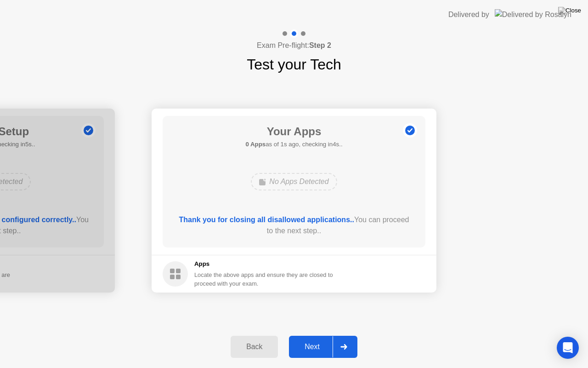 The image size is (588, 368). What do you see at coordinates (320, 45) in the screenshot?
I see `b: Step 2` at bounding box center [320, 45].